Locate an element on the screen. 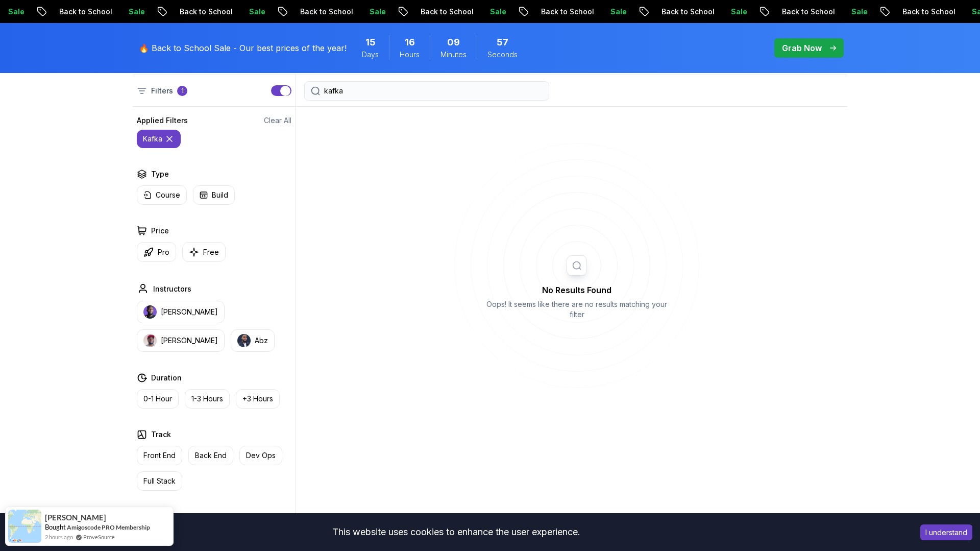  span: 16 Hours is located at coordinates (410, 42).